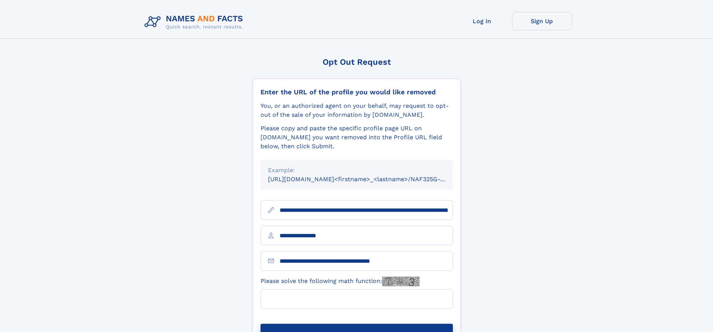  What do you see at coordinates (357, 110) in the screenshot?
I see `div: You, or an authorized agent on your behalf, may request to opt-out of the sale of your informatio...` at bounding box center [357, 110].